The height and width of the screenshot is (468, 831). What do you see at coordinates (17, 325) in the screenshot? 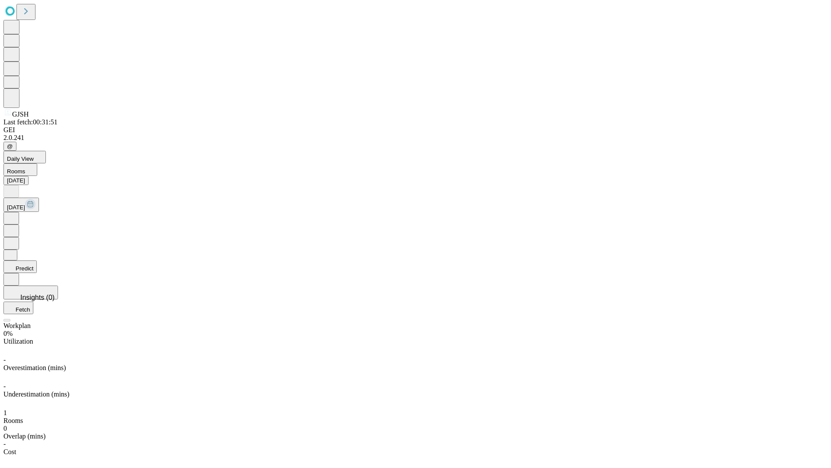
I see `span: Workplan` at bounding box center [17, 325].